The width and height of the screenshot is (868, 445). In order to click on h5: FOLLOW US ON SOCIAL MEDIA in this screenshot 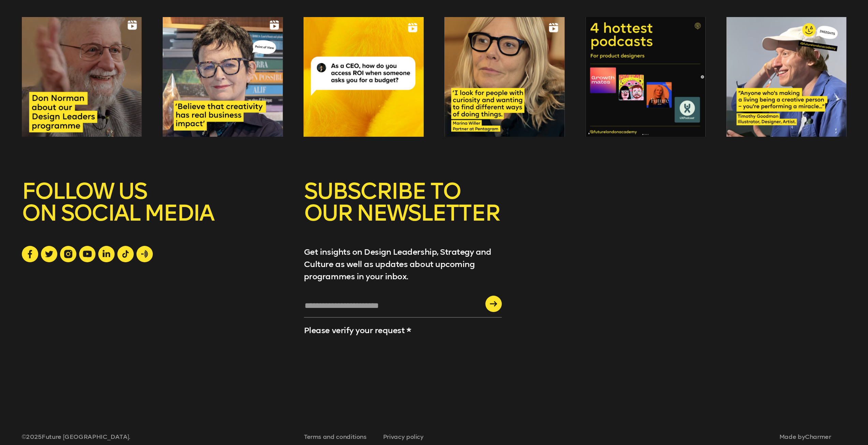, I will do `click(152, 213)`.